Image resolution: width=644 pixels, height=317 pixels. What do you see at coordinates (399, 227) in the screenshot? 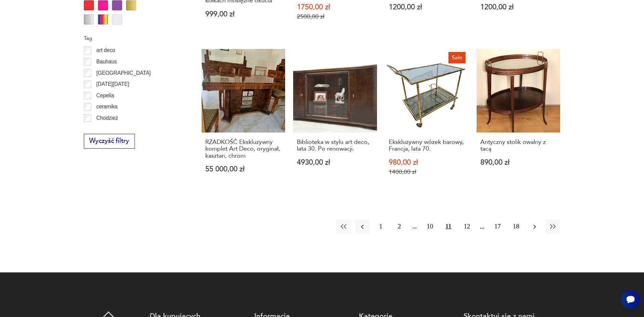
I see `button: 2` at bounding box center [399, 227].